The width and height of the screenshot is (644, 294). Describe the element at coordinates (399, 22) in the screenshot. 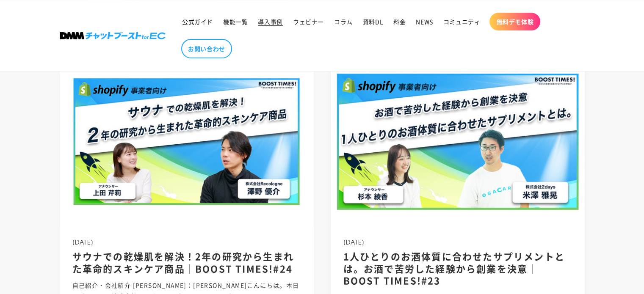

I see `span: 料金` at that location.